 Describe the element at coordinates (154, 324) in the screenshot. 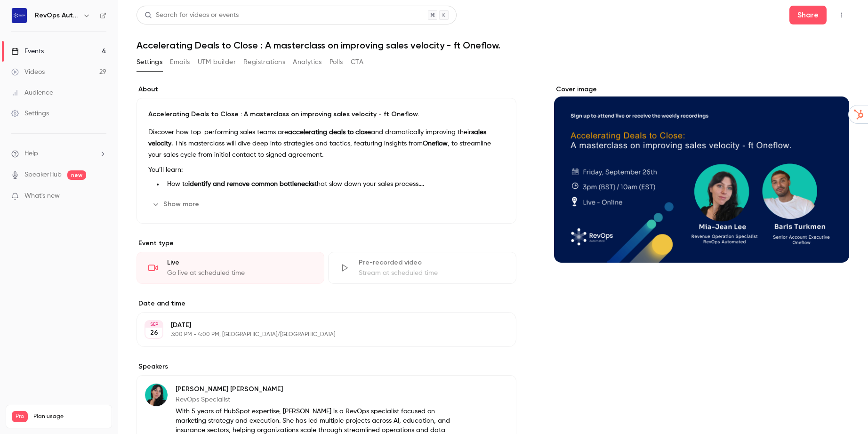

I see `div: SEP` at that location.